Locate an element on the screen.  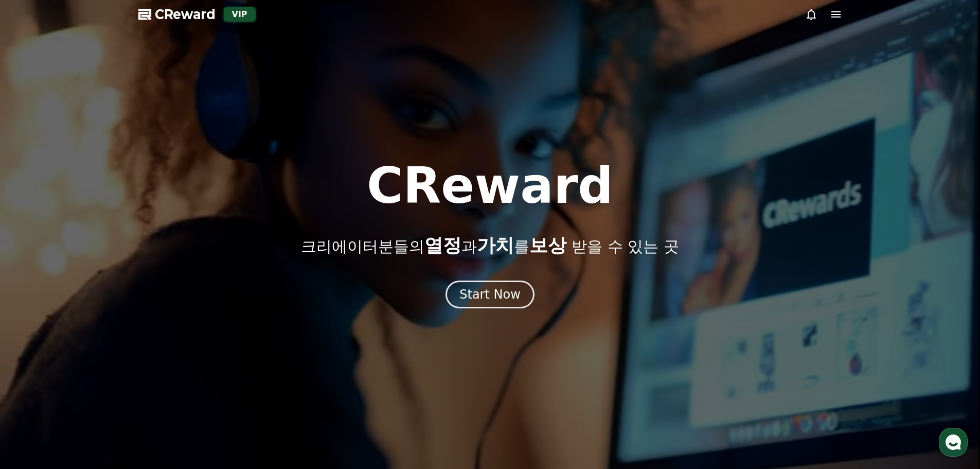
button: Start Now is located at coordinates (490, 295).